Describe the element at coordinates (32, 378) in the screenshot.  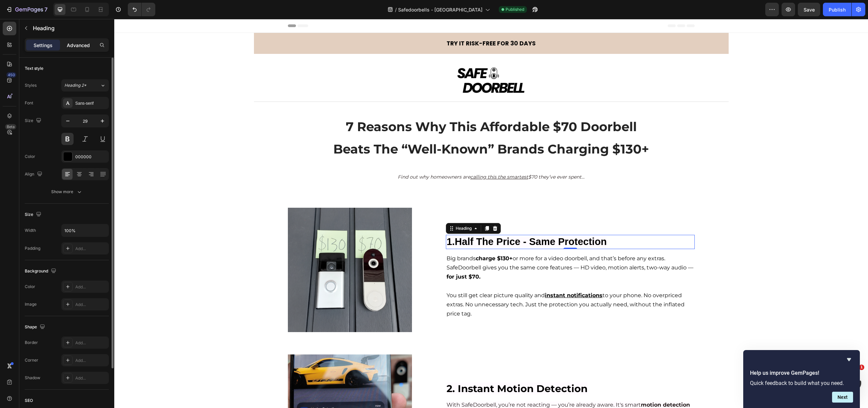
I see `div: Shadow` at that location.